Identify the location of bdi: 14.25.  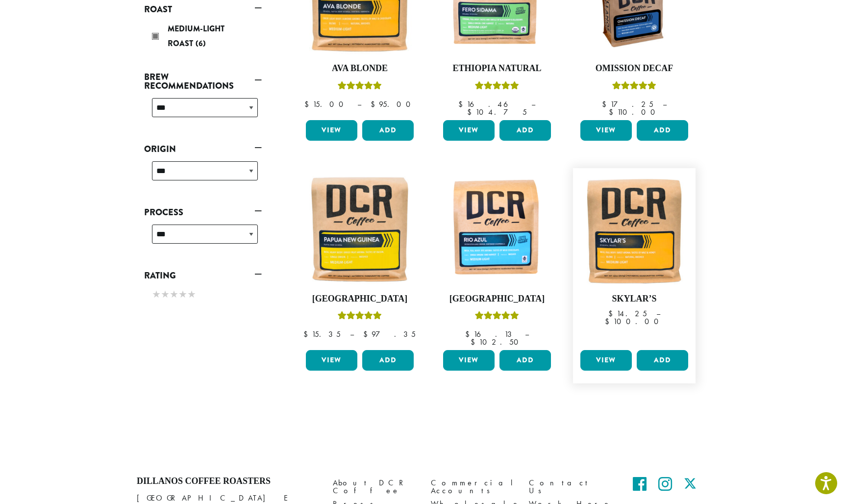
(627, 313).